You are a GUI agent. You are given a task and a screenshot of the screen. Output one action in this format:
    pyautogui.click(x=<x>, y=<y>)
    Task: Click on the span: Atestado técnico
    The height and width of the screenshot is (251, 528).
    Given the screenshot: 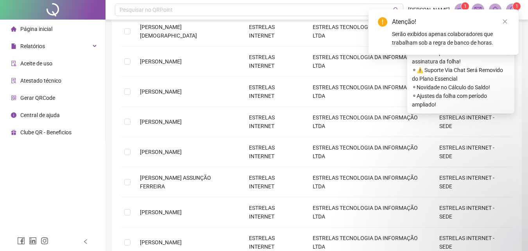 What is the action you would take?
    pyautogui.click(x=41, y=81)
    